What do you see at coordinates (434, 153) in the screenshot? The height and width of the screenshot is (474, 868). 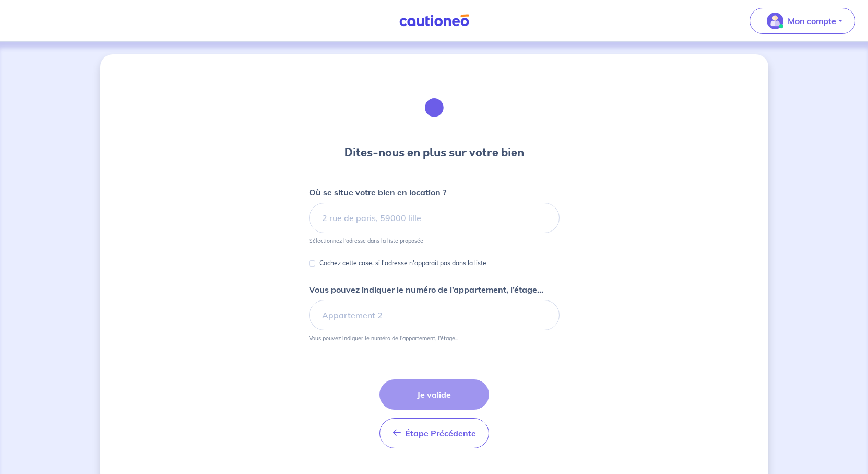 I see `h3: Dites-nous en plus sur votre bien` at bounding box center [434, 153].